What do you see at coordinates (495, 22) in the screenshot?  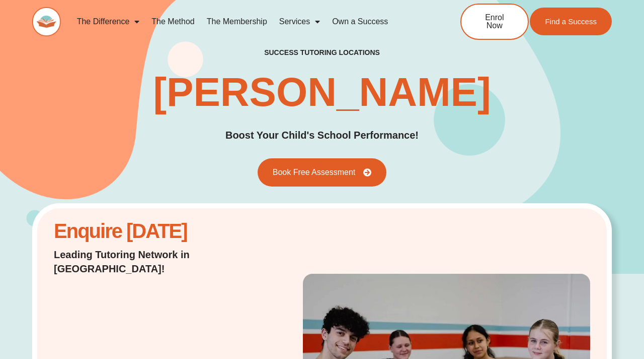 I see `span: Enrol Now` at bounding box center [495, 22].